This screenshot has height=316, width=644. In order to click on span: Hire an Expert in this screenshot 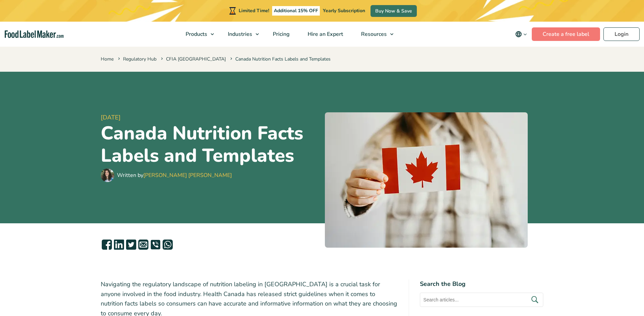, I will do `click(324, 34)`.